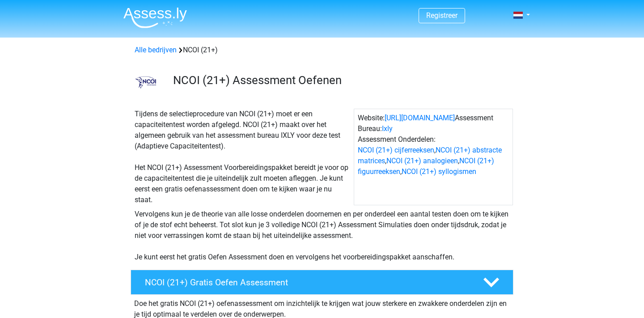  Describe the element at coordinates (322, 282) in the screenshot. I see `a: NCOI (21+) Gratis Oefen Assessment` at that location.